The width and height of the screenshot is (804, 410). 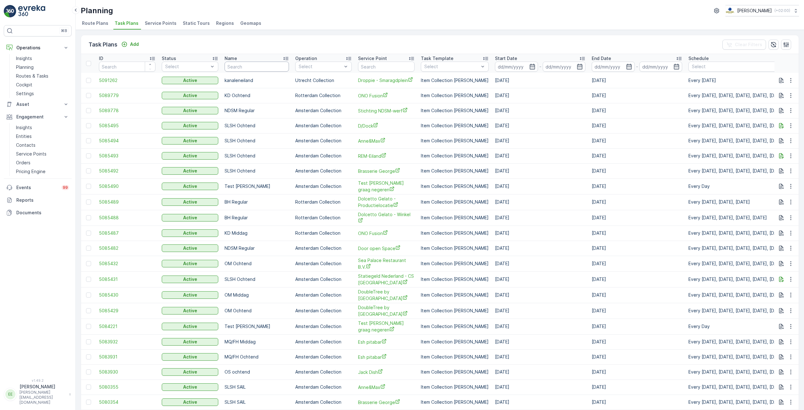 What do you see at coordinates (386, 218) in the screenshot?
I see `span: Dolcetto Gelato - Winkel` at bounding box center [386, 218].